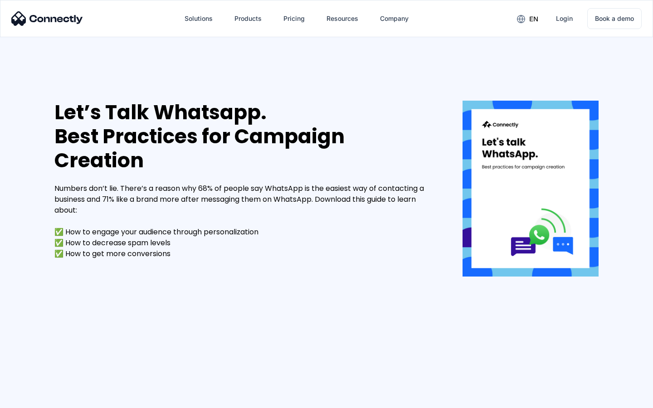 This screenshot has height=408, width=653. What do you see at coordinates (343, 19) in the screenshot?
I see `div: Resources` at bounding box center [343, 19].